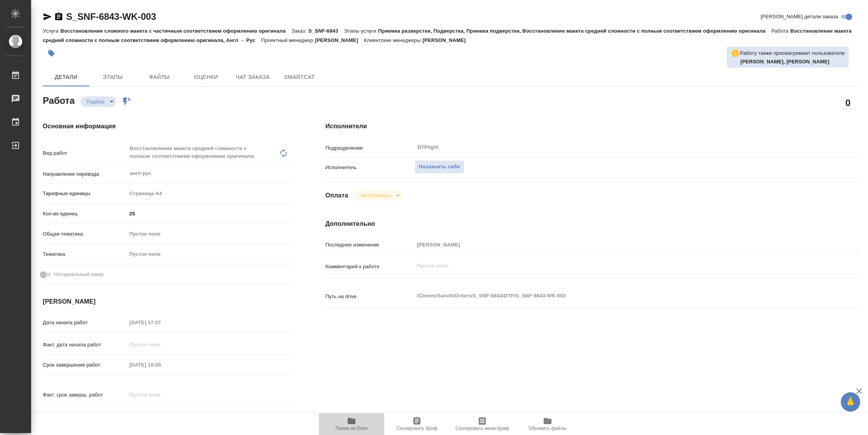 The height and width of the screenshot is (435, 868). What do you see at coordinates (160, 77) in the screenshot?
I see `span: Файлы` at bounding box center [160, 77].